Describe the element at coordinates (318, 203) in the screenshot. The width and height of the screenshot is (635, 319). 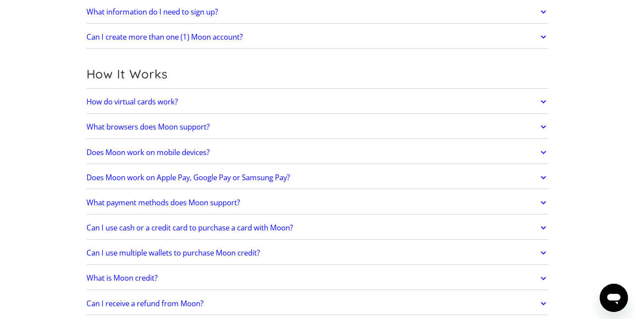
I see `a: What payment methods does Moon support?` at that location.